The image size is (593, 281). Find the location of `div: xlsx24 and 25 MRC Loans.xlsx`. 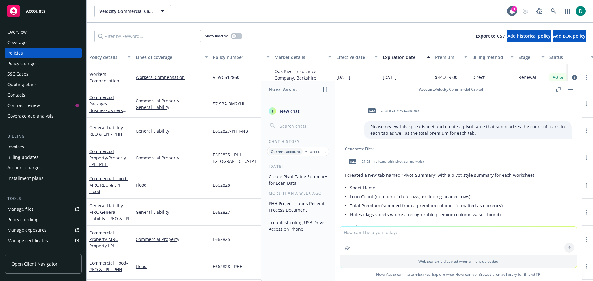

div: xlsx24 and 25 MRC Loans.xlsx is located at coordinates (392, 111).